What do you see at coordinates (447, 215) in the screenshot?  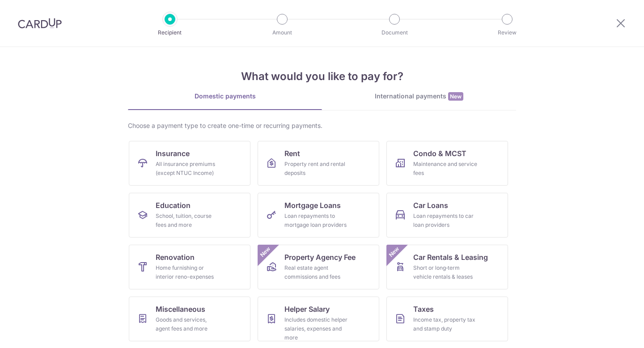 I see `a: Car LoansLoan repayments to car loan providers` at bounding box center [447, 215].